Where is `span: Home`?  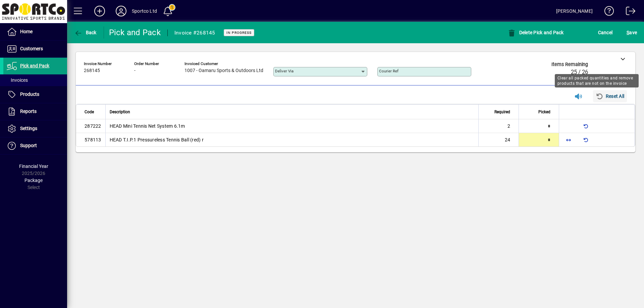
span: Home is located at coordinates (26, 31).